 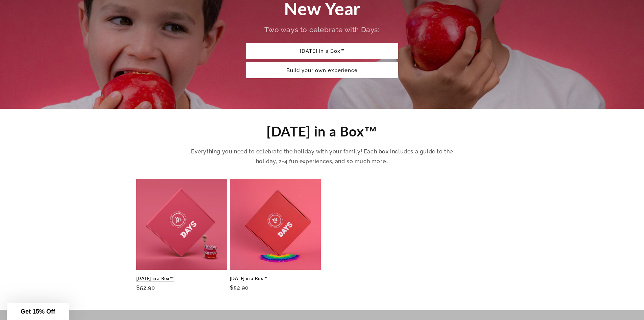 What do you see at coordinates (322, 30) in the screenshot?
I see `span: Two ways to celebrate with Days:` at bounding box center [322, 30].